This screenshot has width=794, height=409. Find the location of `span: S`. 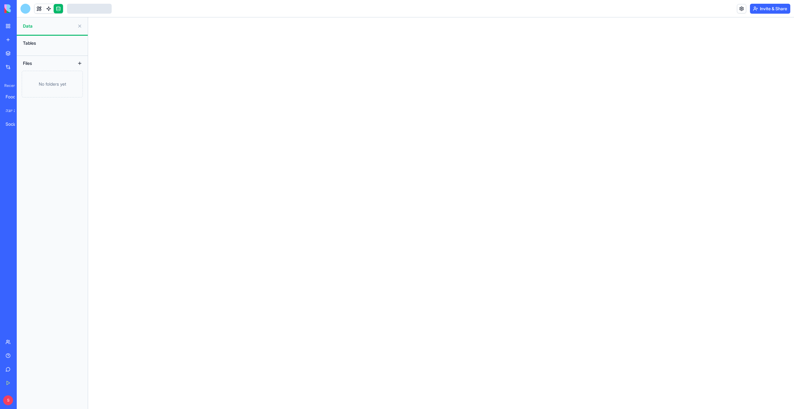

span: S is located at coordinates (8, 400).